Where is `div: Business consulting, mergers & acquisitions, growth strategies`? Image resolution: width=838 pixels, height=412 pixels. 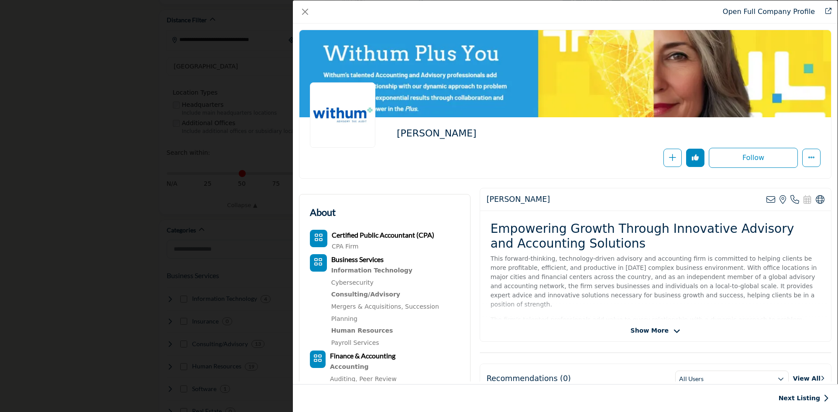 div: Business consulting, mergers & acquisitions, growth strategies is located at coordinates (395, 294).